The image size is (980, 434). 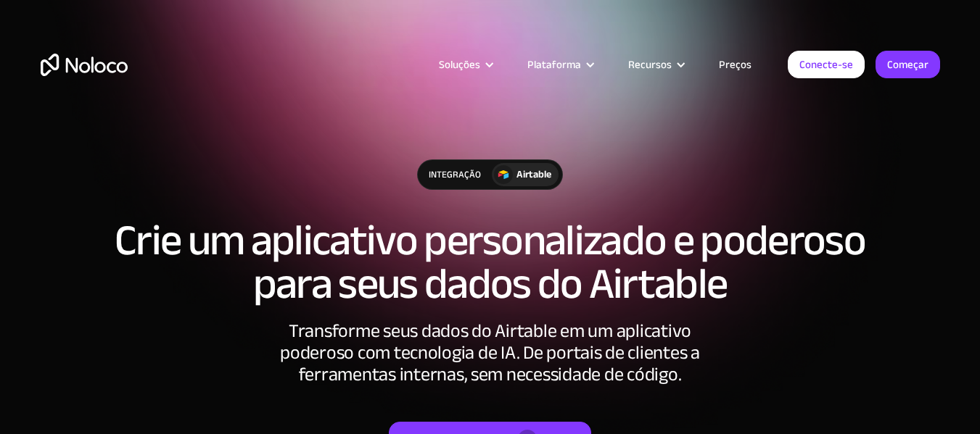 What do you see at coordinates (907, 65) in the screenshot?
I see `font: Começar` at bounding box center [907, 65].